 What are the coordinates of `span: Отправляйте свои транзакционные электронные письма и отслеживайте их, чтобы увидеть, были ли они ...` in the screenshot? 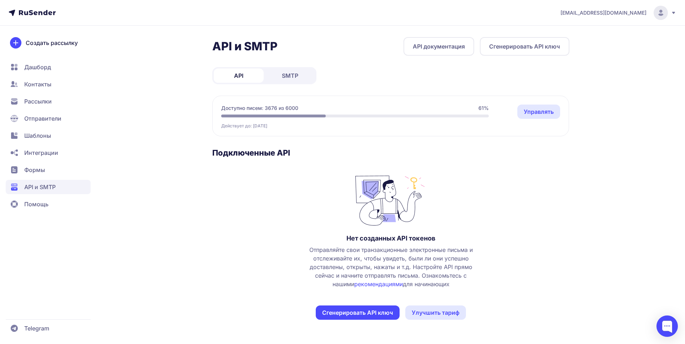 It's located at (391, 267).